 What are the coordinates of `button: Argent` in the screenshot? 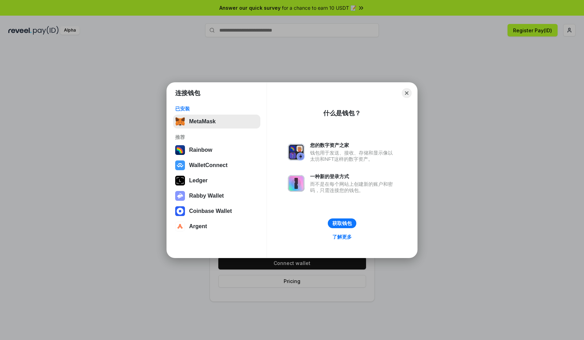 It's located at (217, 227).